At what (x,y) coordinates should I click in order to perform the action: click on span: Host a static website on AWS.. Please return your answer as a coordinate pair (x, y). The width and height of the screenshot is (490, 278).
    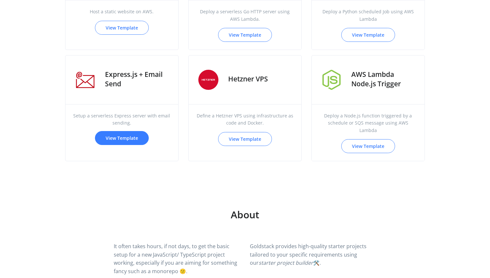
    Looking at the image, I should click on (122, 12).